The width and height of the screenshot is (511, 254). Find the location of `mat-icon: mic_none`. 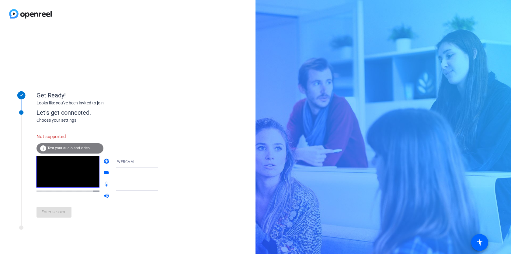

mat-icon: mic_none is located at coordinates (107, 185).